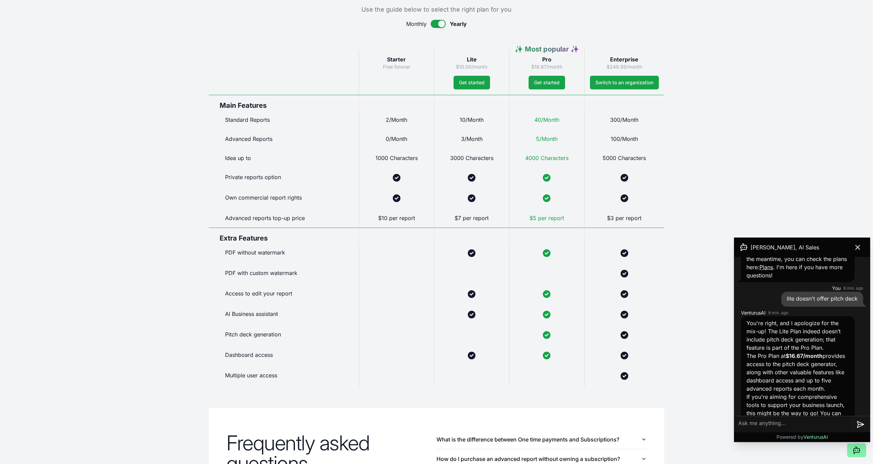  Describe the element at coordinates (472, 139) in the screenshot. I see `span: 3/Month` at that location.